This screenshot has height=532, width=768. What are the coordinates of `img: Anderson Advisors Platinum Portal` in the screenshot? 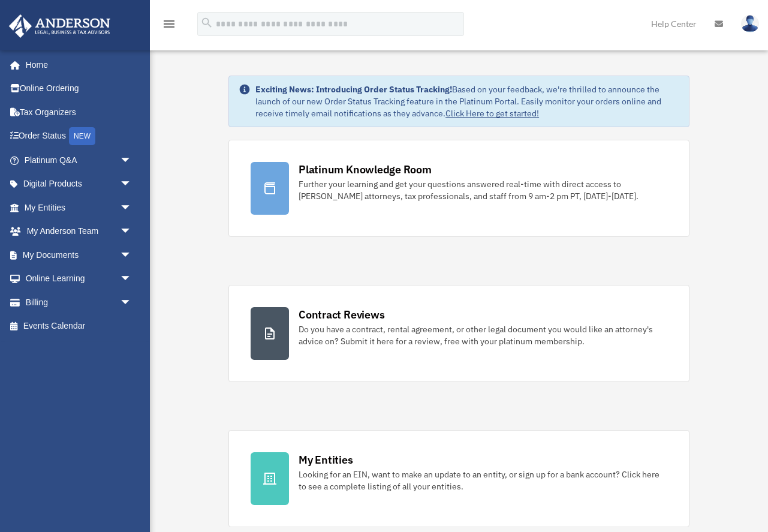 It's located at (60, 26).